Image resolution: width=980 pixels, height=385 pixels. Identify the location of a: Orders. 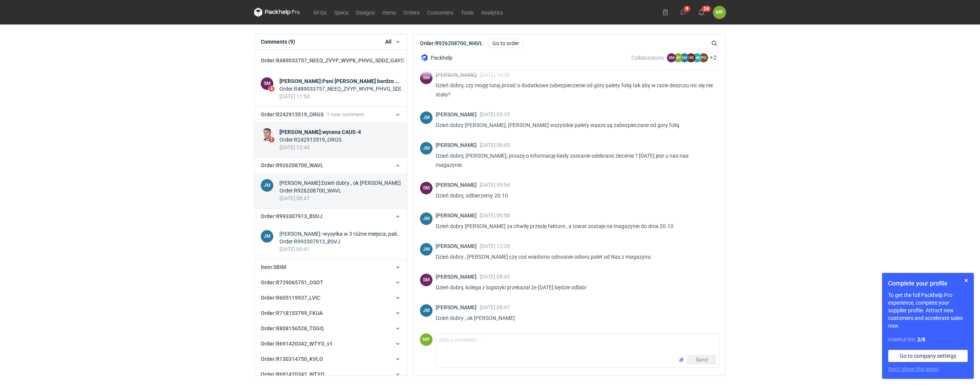
(412, 12).